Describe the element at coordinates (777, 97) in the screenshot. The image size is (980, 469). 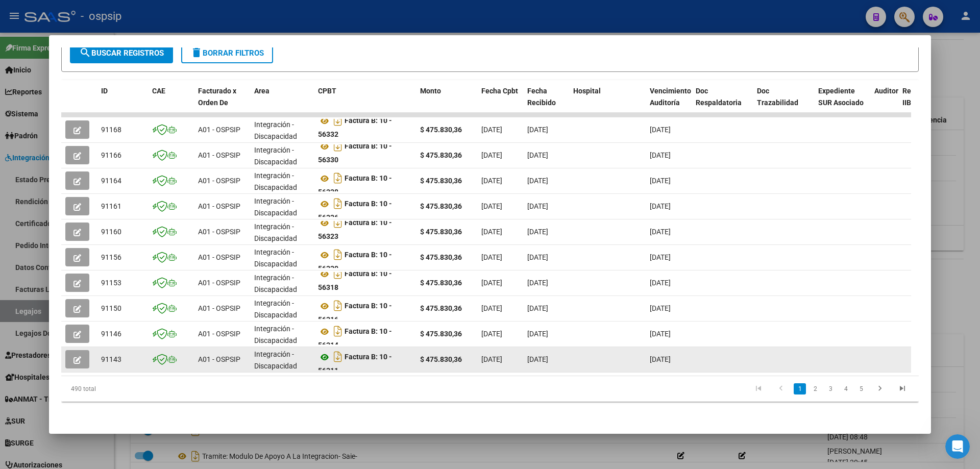
I see `span: Doc Trazabilidad` at that location.